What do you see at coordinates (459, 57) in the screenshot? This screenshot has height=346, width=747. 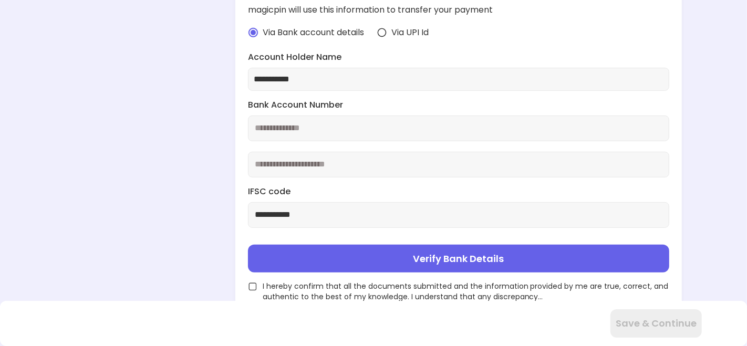 I see `label: Account Holder Name` at bounding box center [459, 57].